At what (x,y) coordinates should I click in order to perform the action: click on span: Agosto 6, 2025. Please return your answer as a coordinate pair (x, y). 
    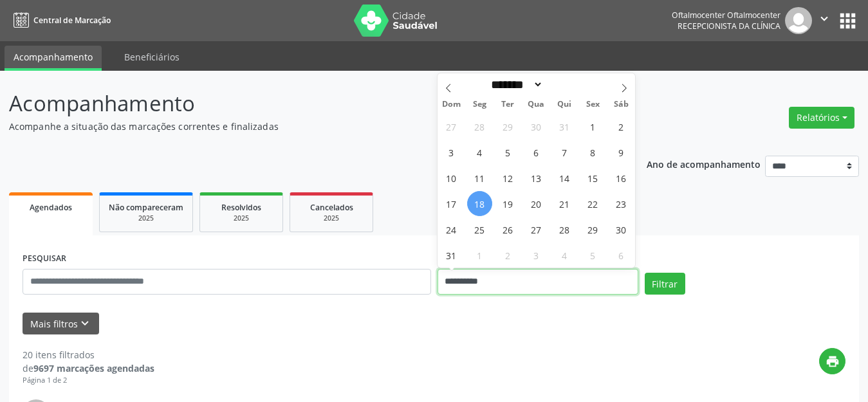
    Looking at the image, I should click on (536, 152).